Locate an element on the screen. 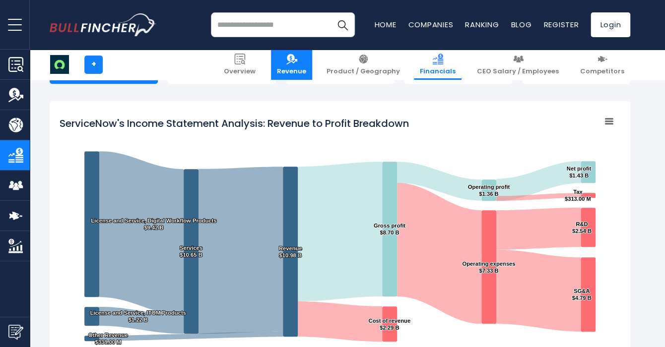 Image resolution: width=665 pixels, height=347 pixels. a: Companies is located at coordinates (430, 24).